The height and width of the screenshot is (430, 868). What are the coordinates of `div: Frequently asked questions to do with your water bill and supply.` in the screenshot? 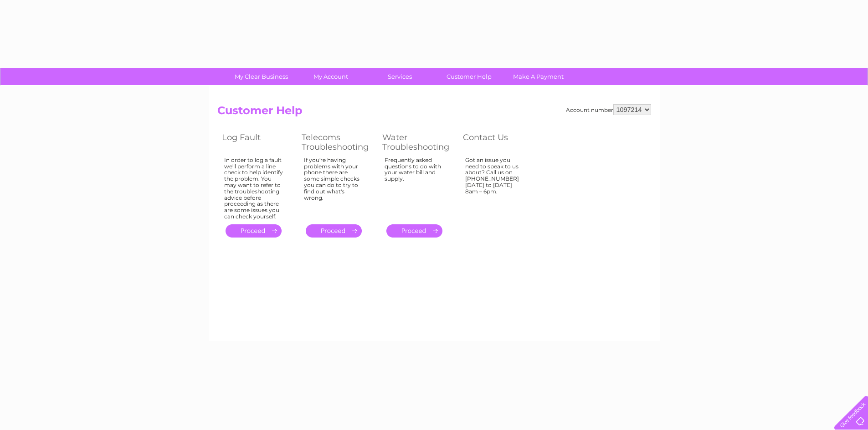 It's located at (415, 187).